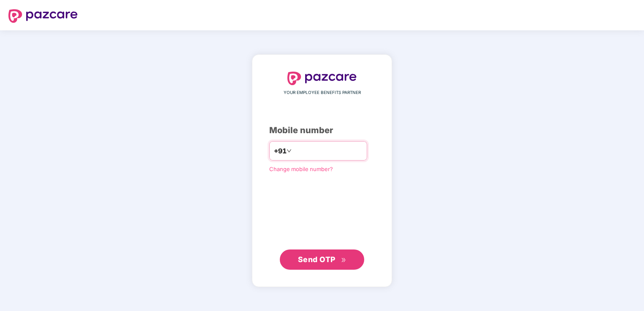 The width and height of the screenshot is (644, 311). What do you see at coordinates (322, 93) in the screenshot?
I see `span: YOUR EMPLOYEE BENEFITS PARTNER` at bounding box center [322, 93].